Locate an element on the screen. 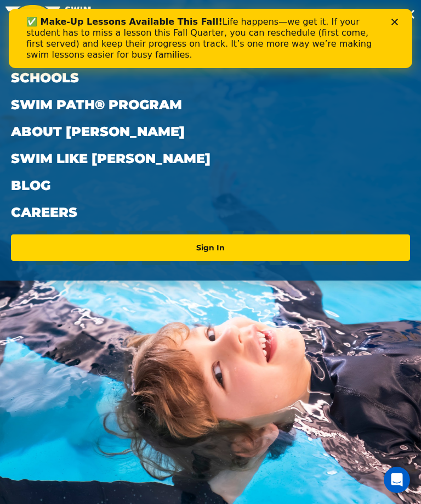 This screenshot has width=421, height=504. a: Schools is located at coordinates (210, 77).